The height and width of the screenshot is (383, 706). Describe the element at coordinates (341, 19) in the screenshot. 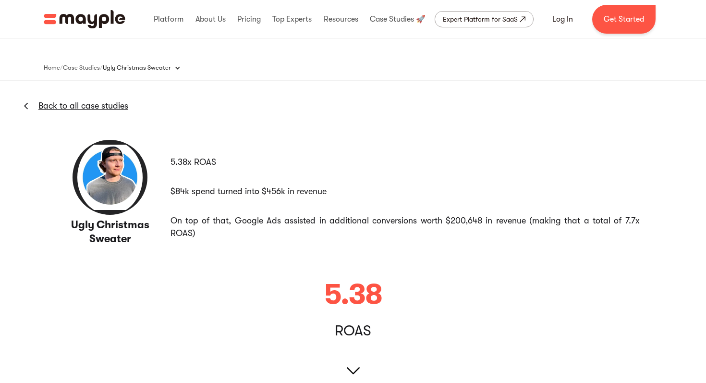

I see `div: Resources` at that location.